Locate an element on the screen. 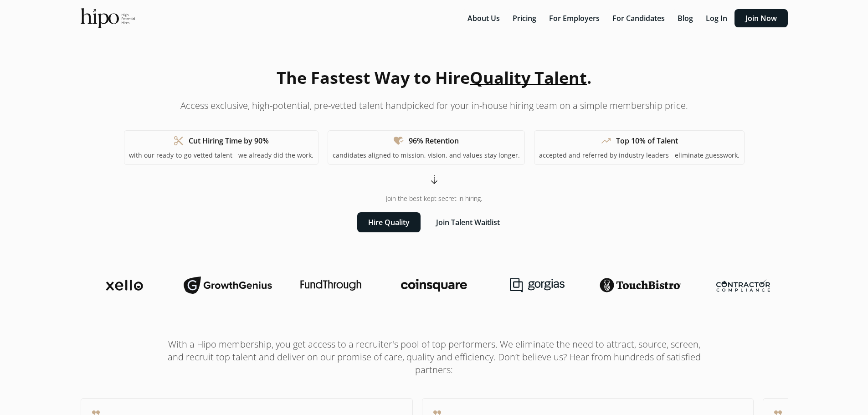 This screenshot has height=415, width=868. button: Pricing is located at coordinates (524, 18).